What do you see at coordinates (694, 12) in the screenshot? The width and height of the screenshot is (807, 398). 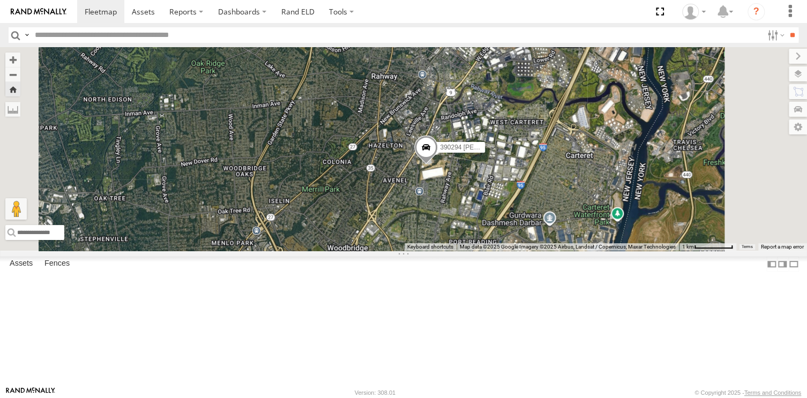 I see `div: Dale Gerhard` at bounding box center [694, 12].